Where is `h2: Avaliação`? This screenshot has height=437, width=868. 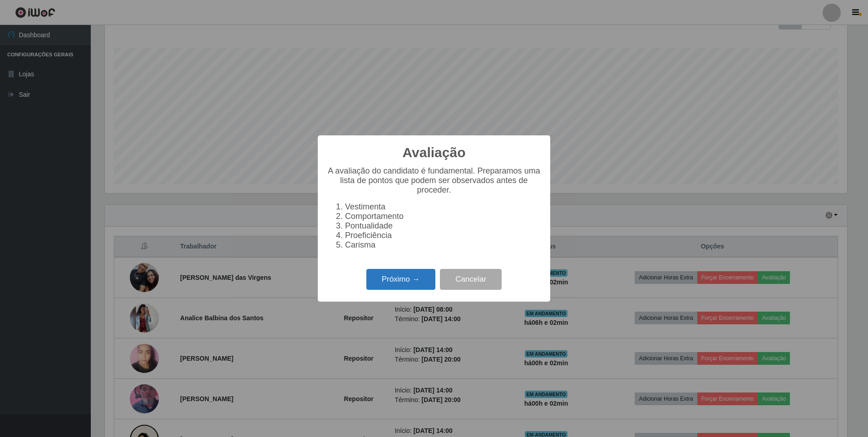 h2: Avaliação is located at coordinates (434, 153).